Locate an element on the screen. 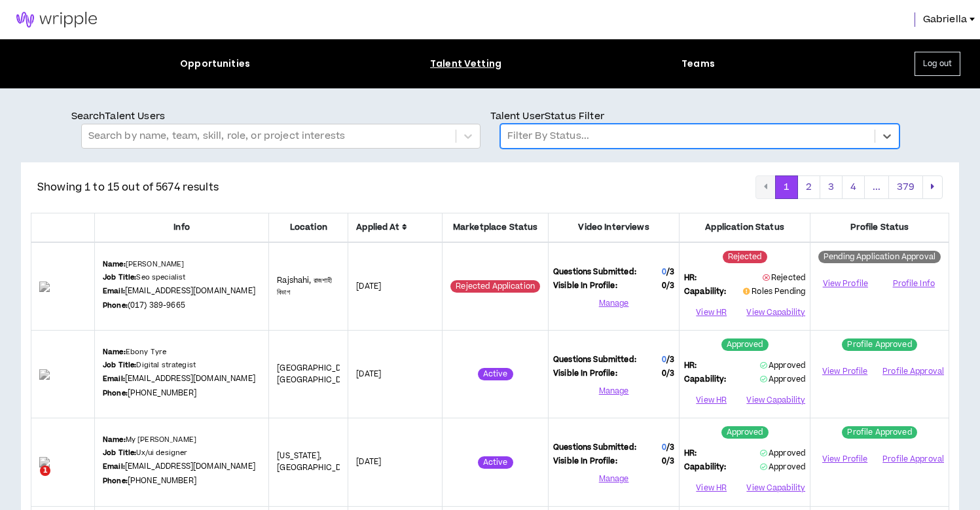 Image resolution: width=980 pixels, height=510 pixels. th: Info is located at coordinates (182, 227).